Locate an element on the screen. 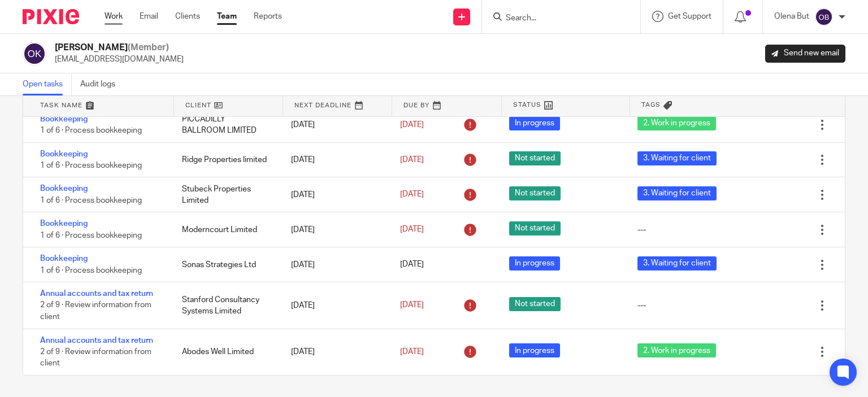 The width and height of the screenshot is (868, 397). a: Send new email is located at coordinates (805, 53).